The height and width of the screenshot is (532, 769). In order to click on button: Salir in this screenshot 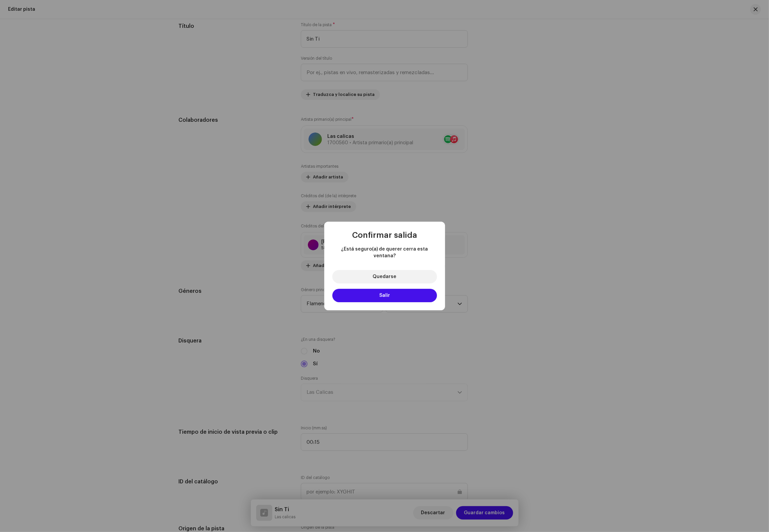, I will do `click(385, 296)`.